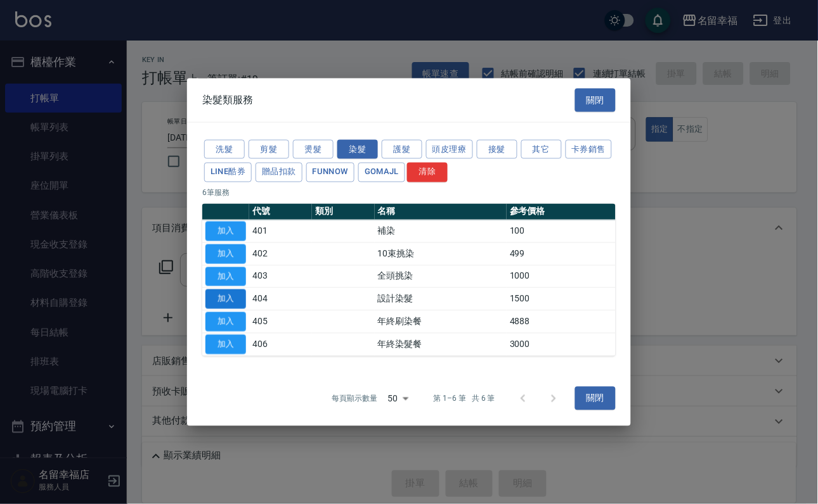 The image size is (818, 504). I want to click on button: 護髮, so click(402, 149).